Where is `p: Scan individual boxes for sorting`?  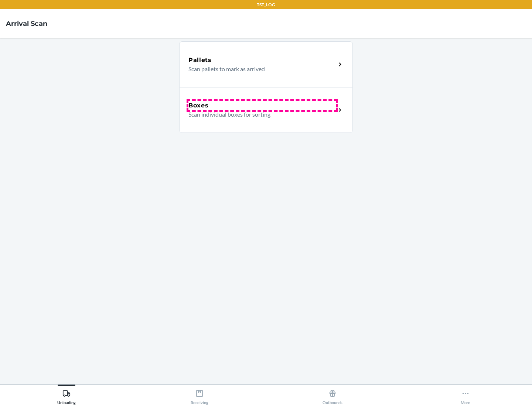 p: Scan individual boxes for sorting is located at coordinates (259, 114).